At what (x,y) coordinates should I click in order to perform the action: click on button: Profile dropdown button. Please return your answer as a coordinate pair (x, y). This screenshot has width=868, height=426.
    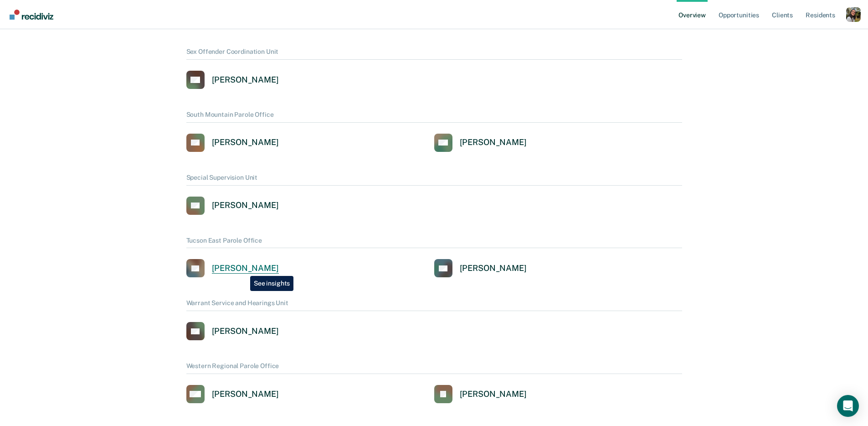
    Looking at the image, I should click on (854, 14).